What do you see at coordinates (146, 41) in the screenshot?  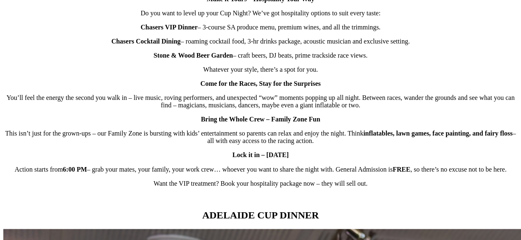 I see `strong: Chasers Cocktail Dining` at bounding box center [146, 41].